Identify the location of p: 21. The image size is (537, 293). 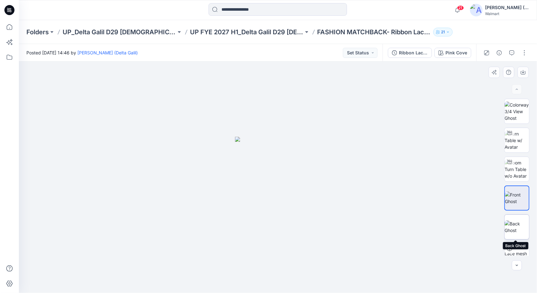
(443, 32).